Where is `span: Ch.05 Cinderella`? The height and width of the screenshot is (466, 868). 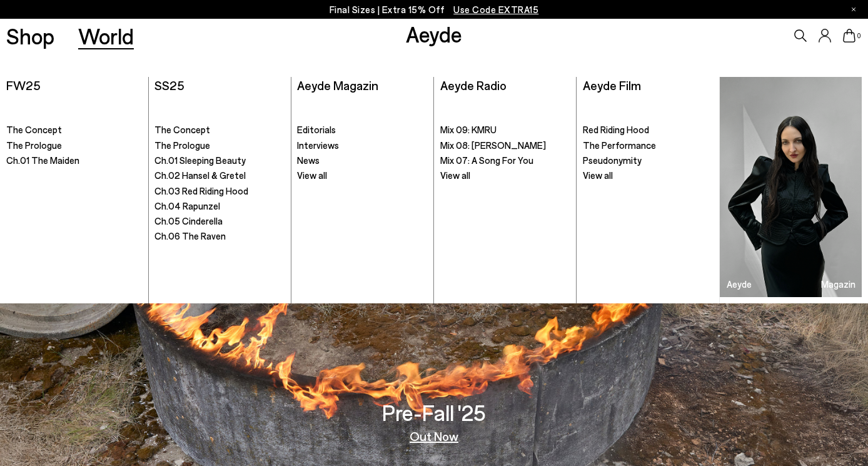 span: Ch.05 Cinderella is located at coordinates (188, 221).